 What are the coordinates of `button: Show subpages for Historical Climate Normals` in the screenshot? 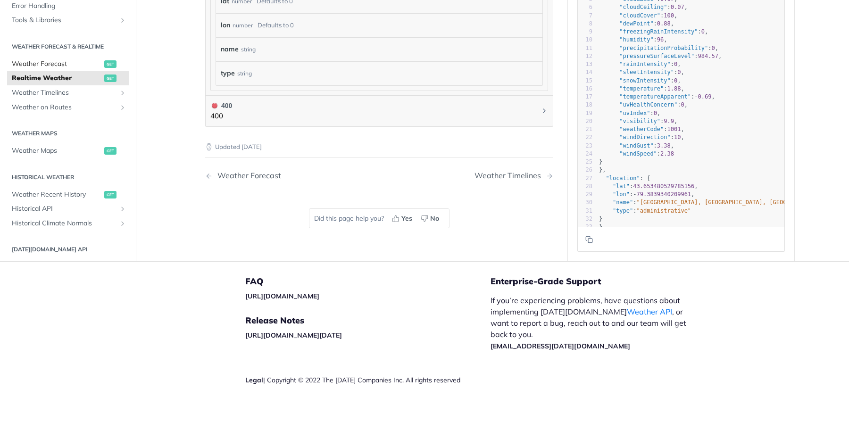 It's located at (123, 223).